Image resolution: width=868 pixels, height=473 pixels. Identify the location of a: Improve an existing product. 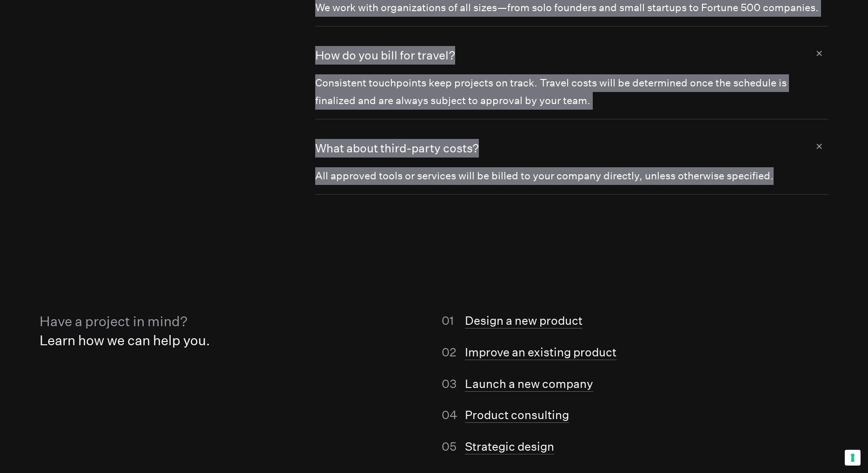
(541, 353).